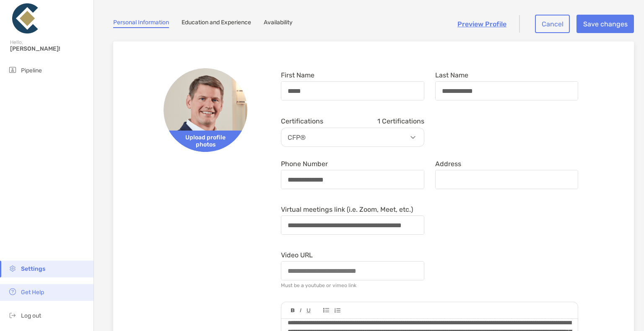 The height and width of the screenshot is (331, 644). I want to click on span: Upload profile photos, so click(205, 141).